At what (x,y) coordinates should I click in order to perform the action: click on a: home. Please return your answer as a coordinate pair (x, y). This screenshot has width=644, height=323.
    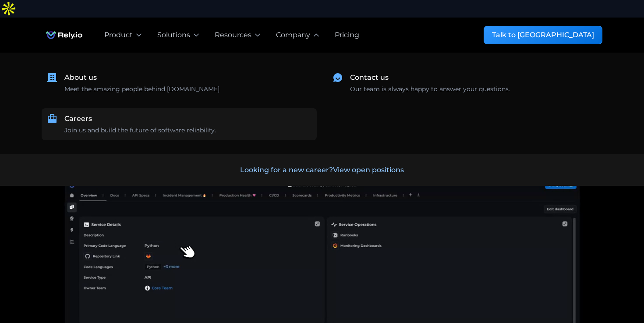
    Looking at the image, I should click on (64, 35).